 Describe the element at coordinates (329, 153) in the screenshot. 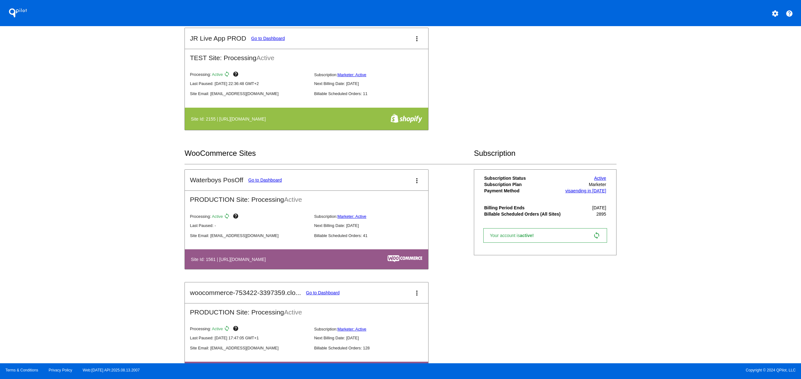

I see `h2: WooCommerce Sites` at that location.